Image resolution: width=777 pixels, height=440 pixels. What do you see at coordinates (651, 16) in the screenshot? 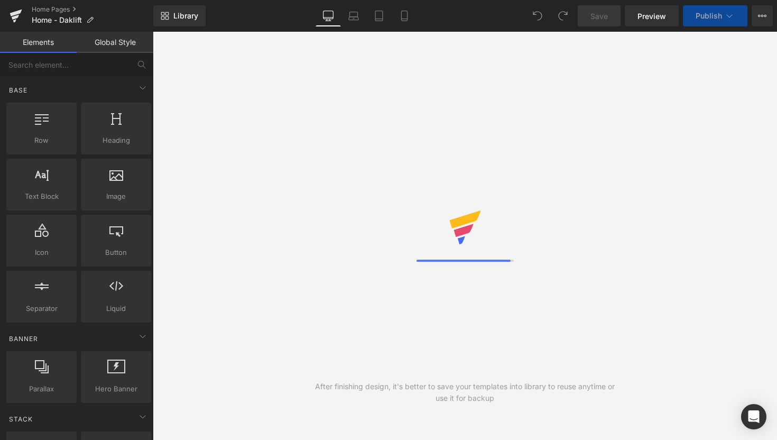
I see `a: Preview` at bounding box center [651, 16].